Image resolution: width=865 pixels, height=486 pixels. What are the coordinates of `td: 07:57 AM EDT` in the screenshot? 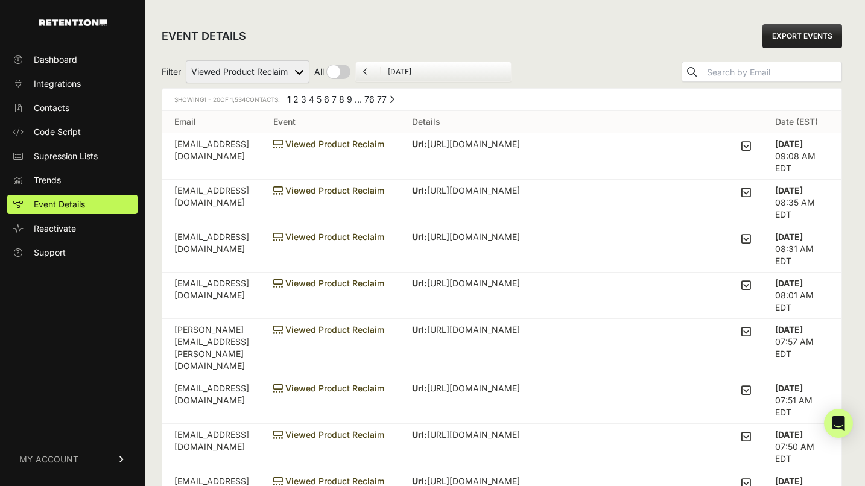 It's located at (802, 348).